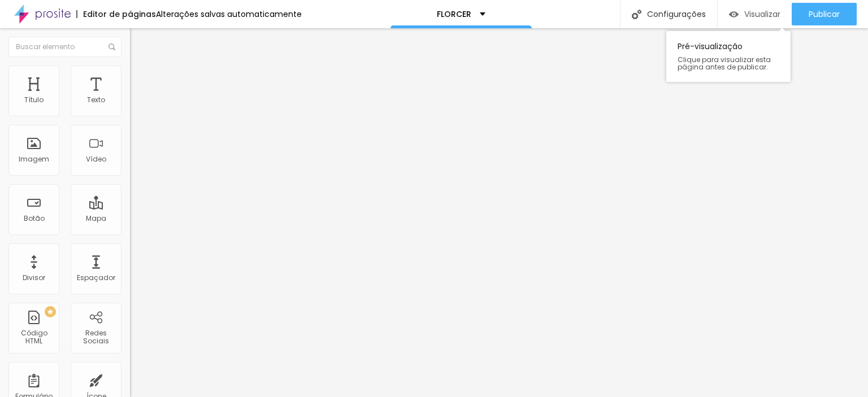 This screenshot has height=397, width=868. What do you see at coordinates (96, 100) in the screenshot?
I see `font: Texto` at bounding box center [96, 100].